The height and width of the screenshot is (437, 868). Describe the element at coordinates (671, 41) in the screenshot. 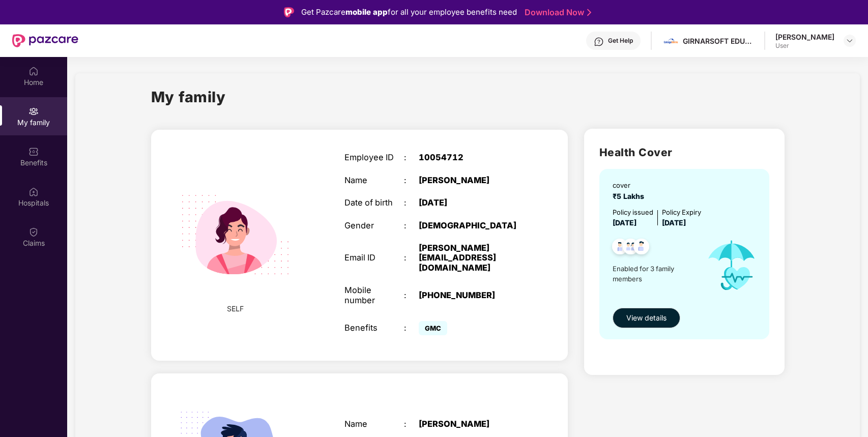

I see `img: cd%20colored%20full%20logo%20(1).png` at that location.